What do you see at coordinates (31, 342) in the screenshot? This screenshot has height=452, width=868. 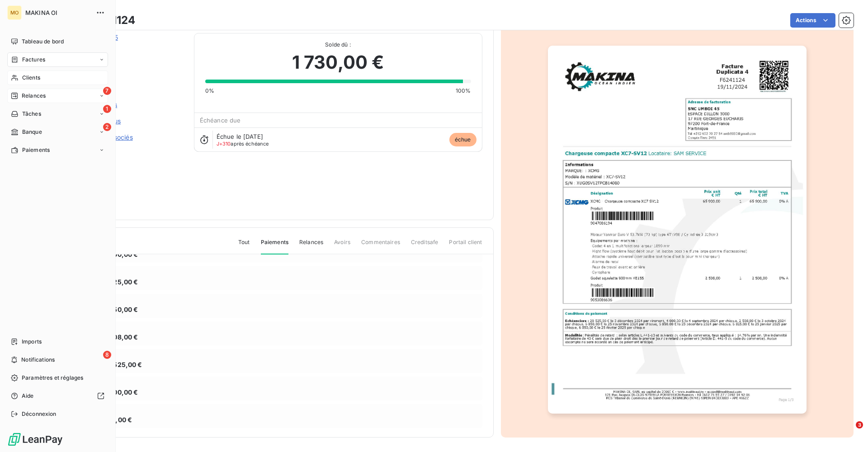 I see `span: Imports` at bounding box center [31, 342].